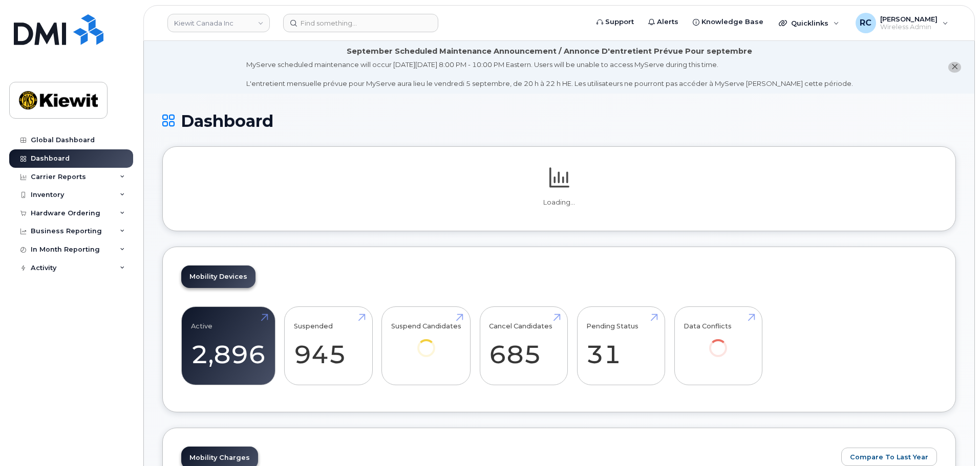 This screenshot has height=466, width=980. What do you see at coordinates (718, 341) in the screenshot?
I see `a: Data Conflicts` at bounding box center [718, 341].